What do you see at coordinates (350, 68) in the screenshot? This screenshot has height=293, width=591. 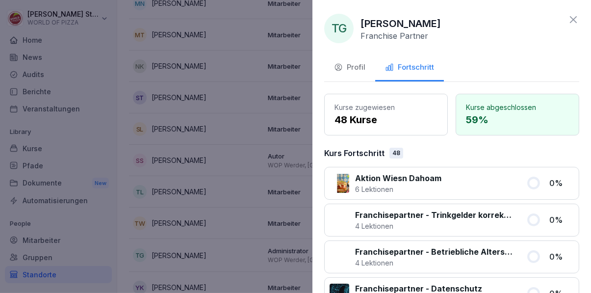 I see `button: Profil` at bounding box center [350, 68].